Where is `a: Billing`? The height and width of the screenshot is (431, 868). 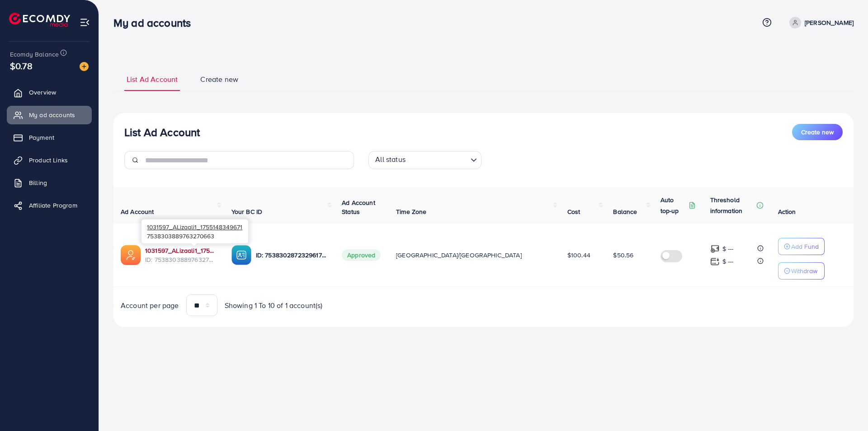 a: Billing is located at coordinates (49, 183).